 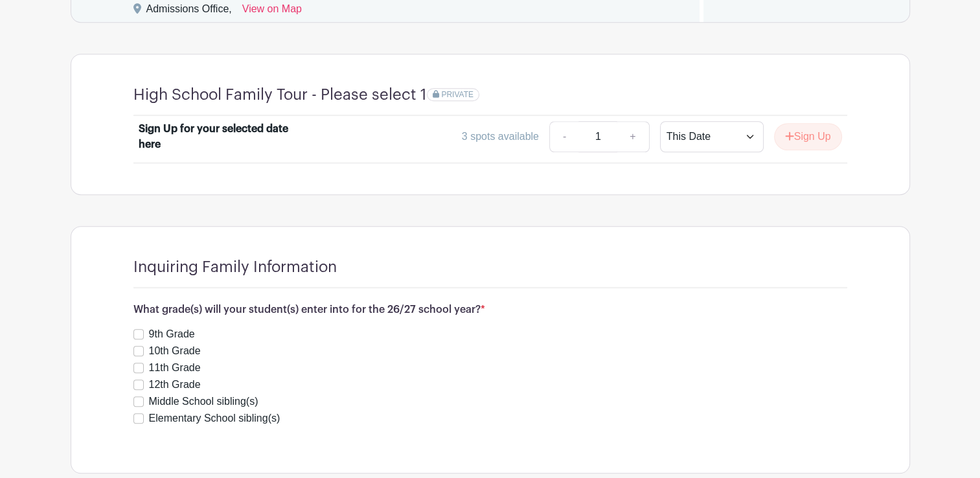 I want to click on h4: High School Family Tour - Please select 1, so click(x=280, y=94).